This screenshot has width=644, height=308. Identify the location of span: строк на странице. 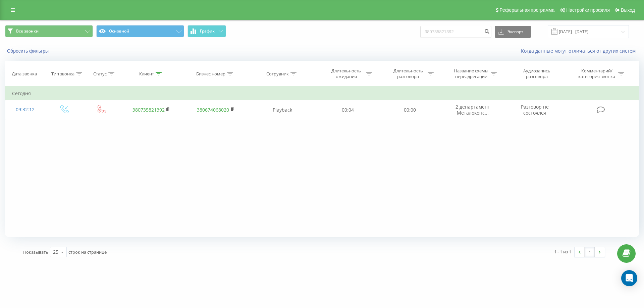
(87, 252).